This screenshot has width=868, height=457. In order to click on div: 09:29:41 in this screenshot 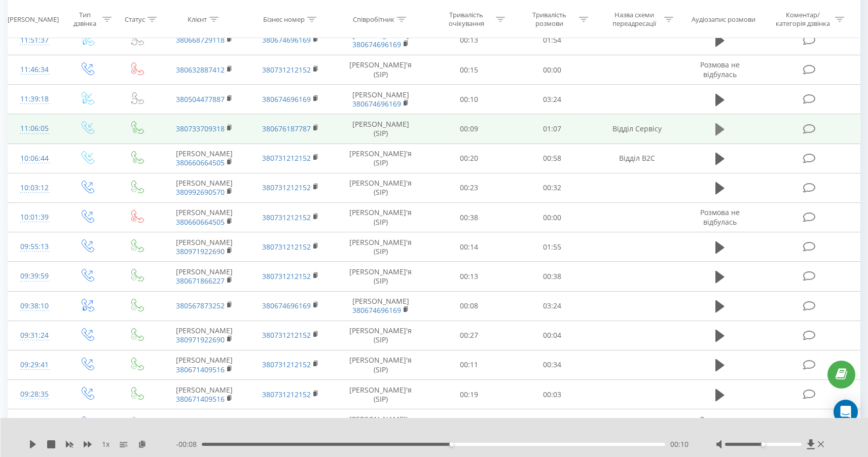, I will do `click(34, 364)`.